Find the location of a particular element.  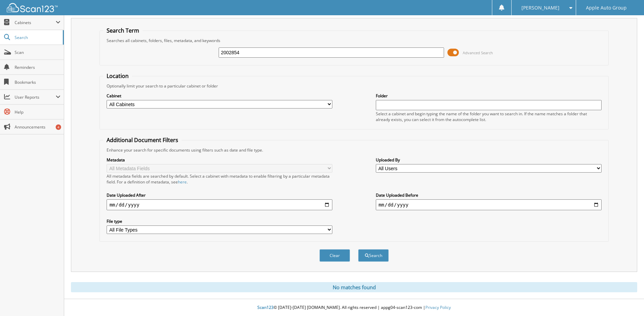

legend: Location is located at coordinates (117, 76).